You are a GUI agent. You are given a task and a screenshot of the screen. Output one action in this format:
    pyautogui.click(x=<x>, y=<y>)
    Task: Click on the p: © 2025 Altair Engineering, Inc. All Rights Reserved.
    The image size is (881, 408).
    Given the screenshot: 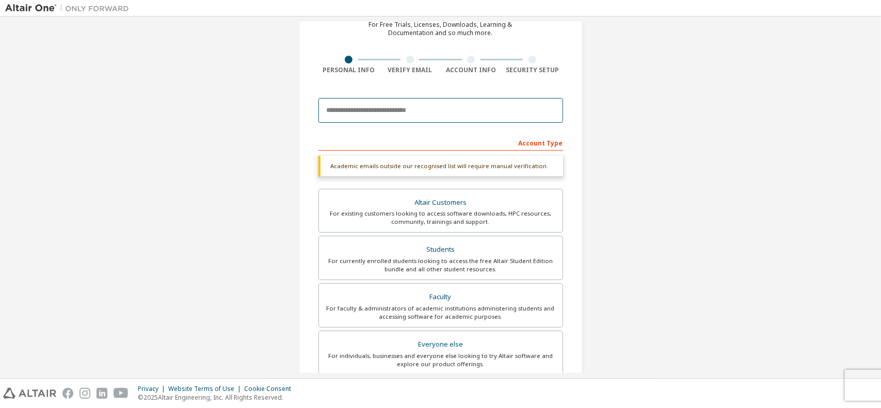 What is the action you would take?
    pyautogui.click(x=217, y=398)
    